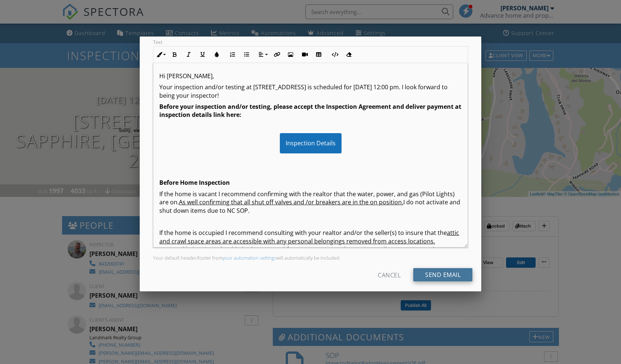 The height and width of the screenshot is (364, 621). I want to click on u: Personal, so click(172, 250).